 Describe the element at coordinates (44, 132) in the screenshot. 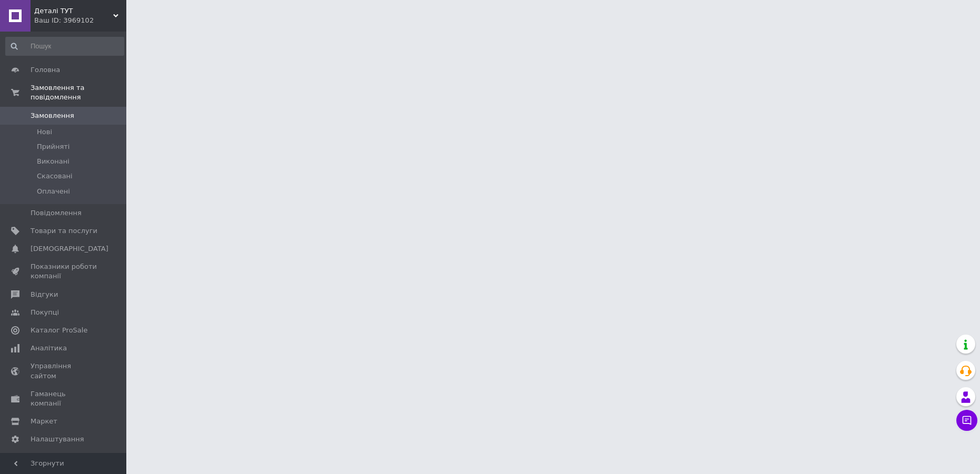

I see `span: Нові` at that location.